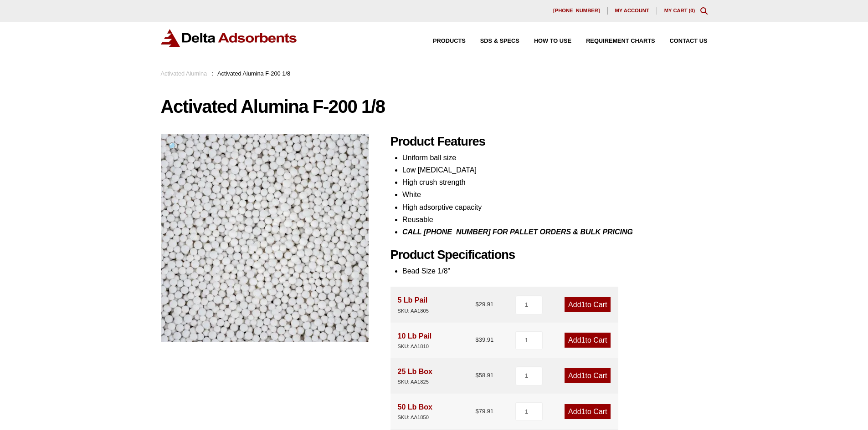 This screenshot has width=868, height=430. Describe the element at coordinates (442, 41) in the screenshot. I see `a: Products` at that location.